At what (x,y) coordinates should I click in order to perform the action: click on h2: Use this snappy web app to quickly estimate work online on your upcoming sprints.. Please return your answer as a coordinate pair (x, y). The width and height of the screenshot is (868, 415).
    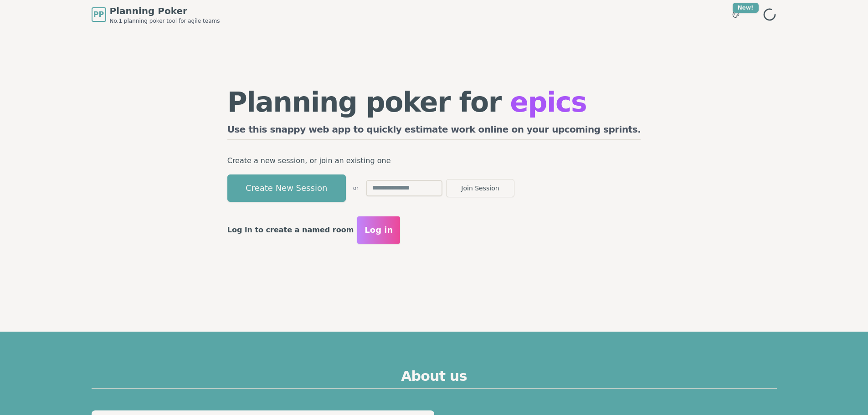
    Looking at the image, I should click on (434, 131).